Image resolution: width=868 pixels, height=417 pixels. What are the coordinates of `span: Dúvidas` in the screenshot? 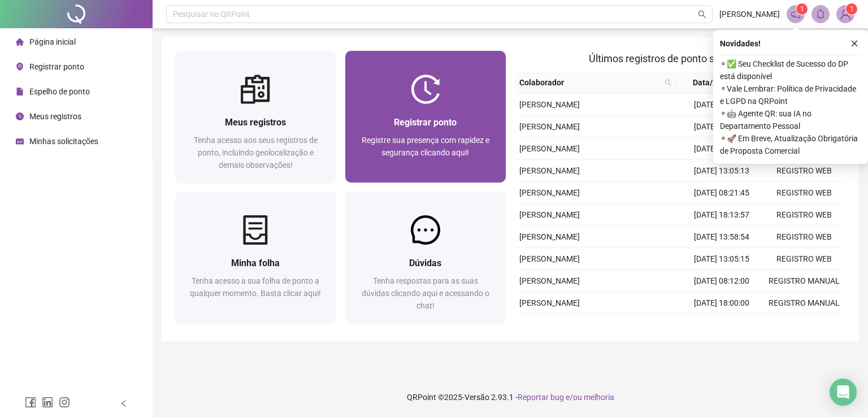 It's located at (425, 263).